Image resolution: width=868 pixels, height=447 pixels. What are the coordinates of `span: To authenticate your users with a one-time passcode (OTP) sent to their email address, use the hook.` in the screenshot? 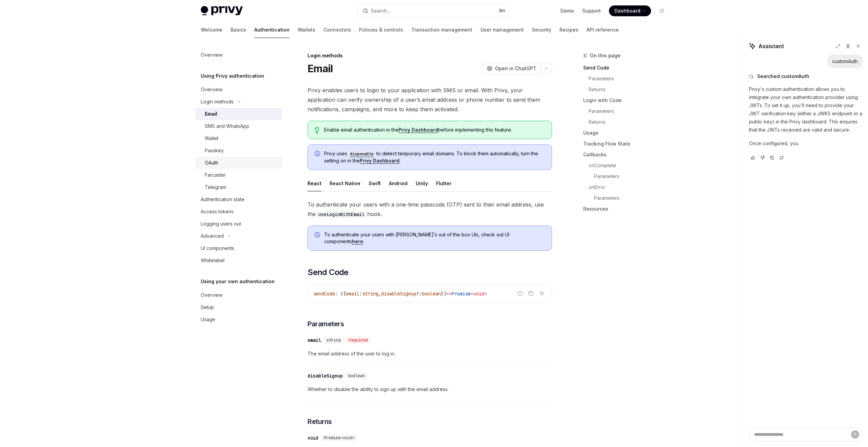 It's located at (429, 209).